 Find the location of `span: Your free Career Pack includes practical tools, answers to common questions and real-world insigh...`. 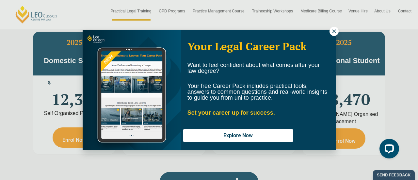

span: Your free Career Pack includes practical tools, answers to common questions and real-world insigh... is located at coordinates (257, 92).